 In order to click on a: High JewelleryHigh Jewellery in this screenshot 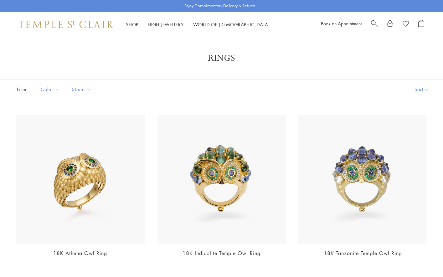, I will do `click(165, 24)`.